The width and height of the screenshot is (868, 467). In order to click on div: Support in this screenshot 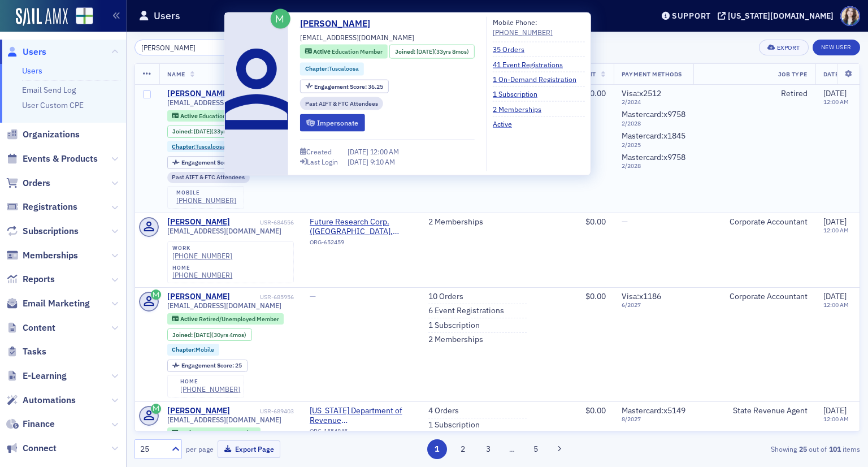, I will do `click(691, 16)`.